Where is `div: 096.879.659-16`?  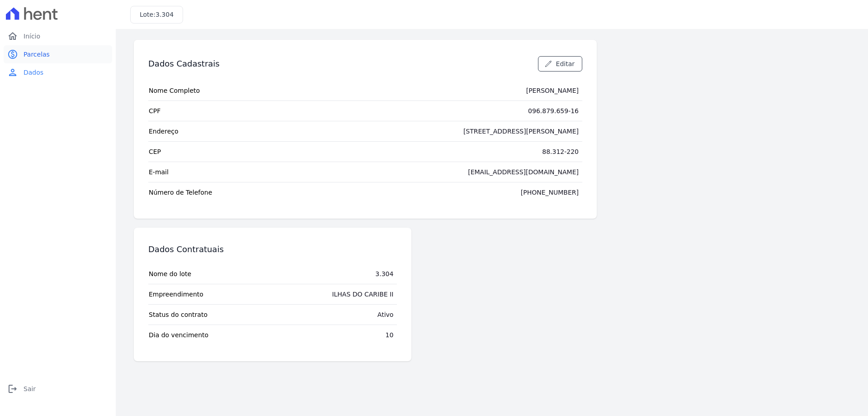
div: 096.879.659-16 is located at coordinates (553, 111).